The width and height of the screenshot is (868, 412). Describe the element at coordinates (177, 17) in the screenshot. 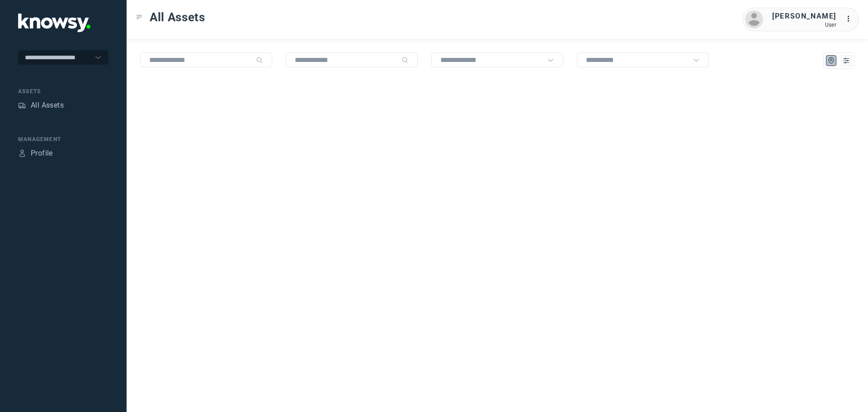

I see `span: All Assets` at that location.